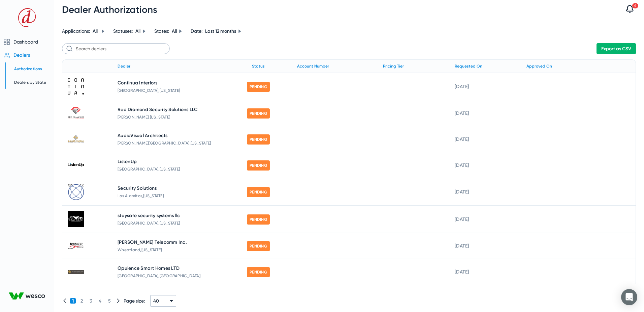 This screenshot has width=644, height=312. What do you see at coordinates (76, 271) in the screenshot?
I see `img: rpq2JJSMg0WjvWXNNsWQzA.jpg` at bounding box center [76, 271].